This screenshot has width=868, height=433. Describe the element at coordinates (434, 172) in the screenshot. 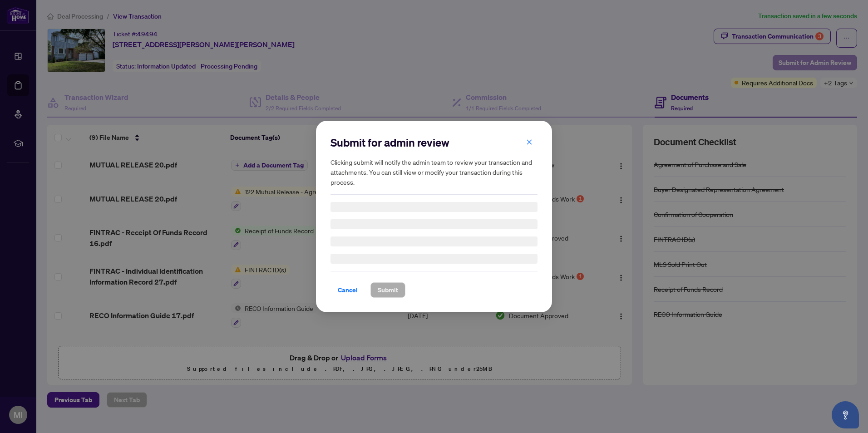

I see `h5: Clicking submit will notify the admin team to review your transaction and attachments. You can st...` at that location.